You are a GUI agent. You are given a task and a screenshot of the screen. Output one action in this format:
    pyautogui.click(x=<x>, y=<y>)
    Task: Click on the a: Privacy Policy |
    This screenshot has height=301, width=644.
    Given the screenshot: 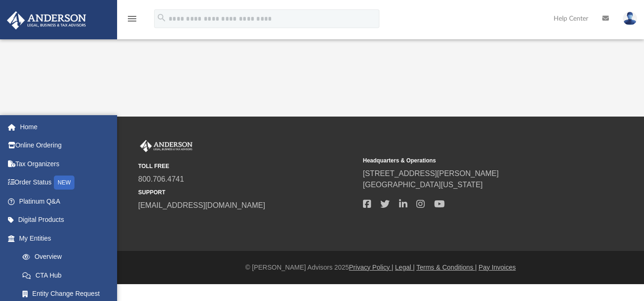 What is the action you would take?
    pyautogui.click(x=371, y=267)
    